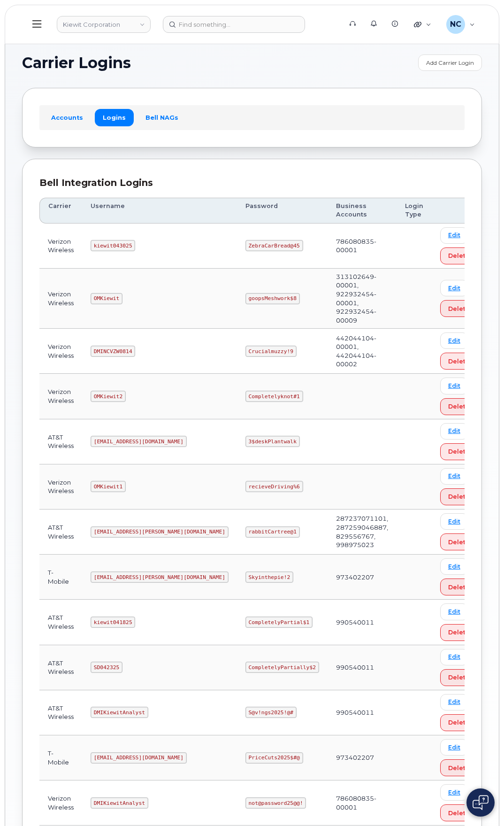 The width and height of the screenshot is (504, 826). Describe the element at coordinates (112, 246) in the screenshot. I see `code: kiewit043025` at that location.